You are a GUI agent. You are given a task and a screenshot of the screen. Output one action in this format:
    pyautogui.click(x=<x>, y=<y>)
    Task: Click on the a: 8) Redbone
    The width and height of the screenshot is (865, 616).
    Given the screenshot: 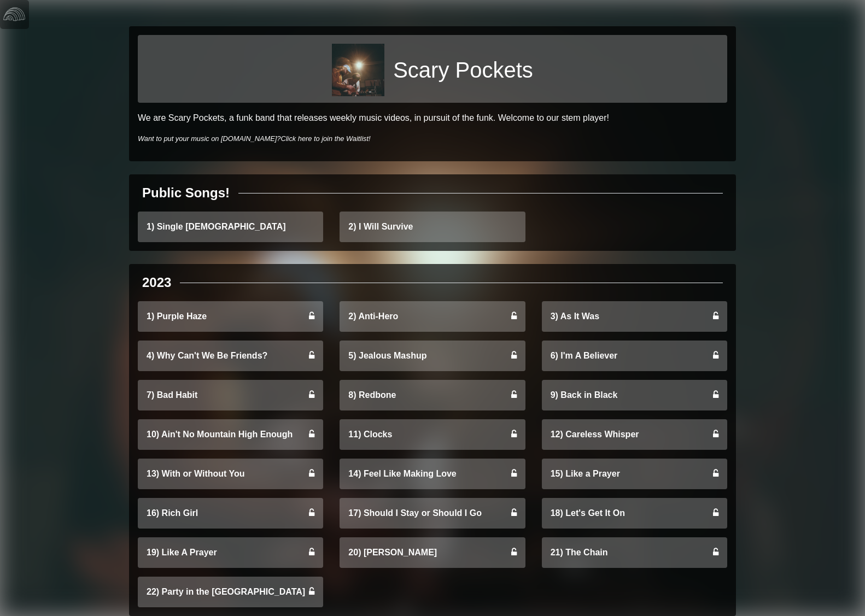 What is the action you would take?
    pyautogui.click(x=432, y=395)
    